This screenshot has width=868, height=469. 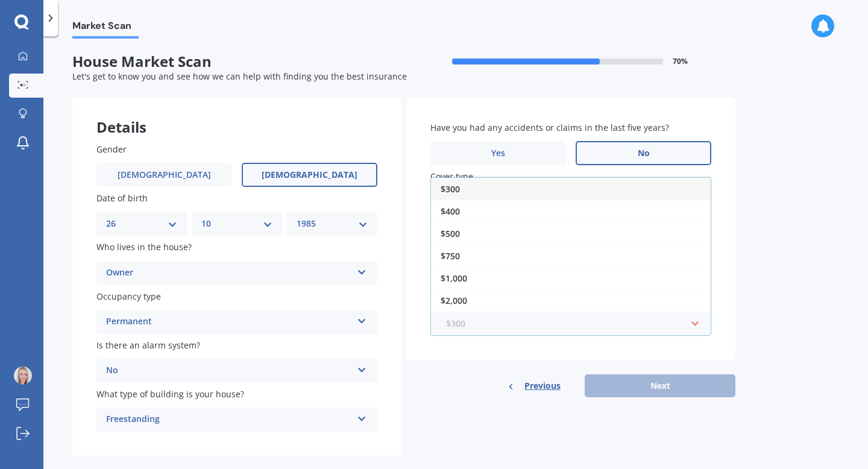 What do you see at coordinates (451, 176) in the screenshot?
I see `span: Cover type` at bounding box center [451, 176].